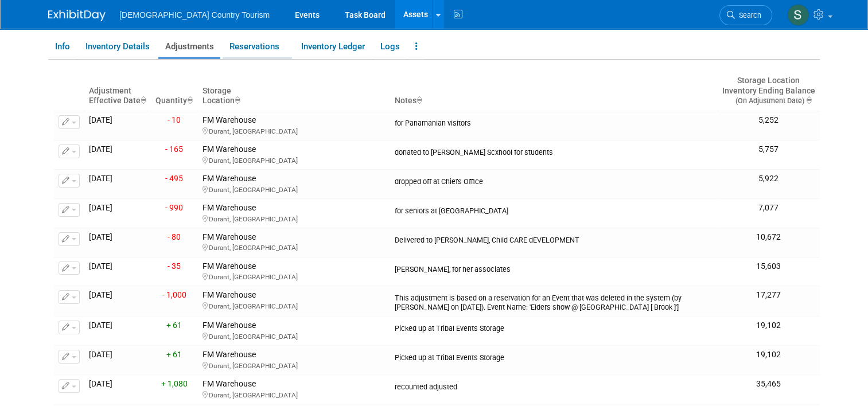  Describe the element at coordinates (554, 91) in the screenshot. I see `th: Notes : activate to sort column ascending` at that location.